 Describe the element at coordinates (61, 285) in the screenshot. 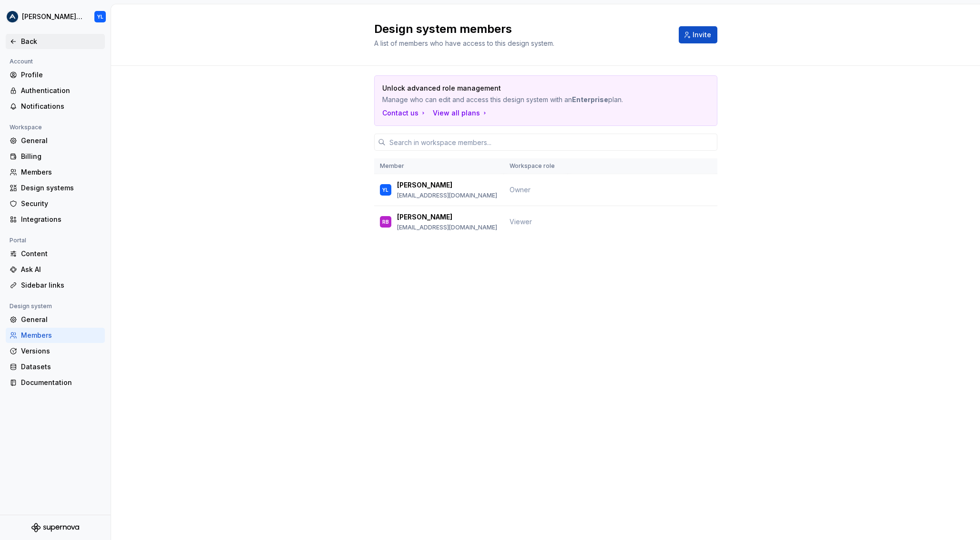

I see `div: Sidebar links` at that location.